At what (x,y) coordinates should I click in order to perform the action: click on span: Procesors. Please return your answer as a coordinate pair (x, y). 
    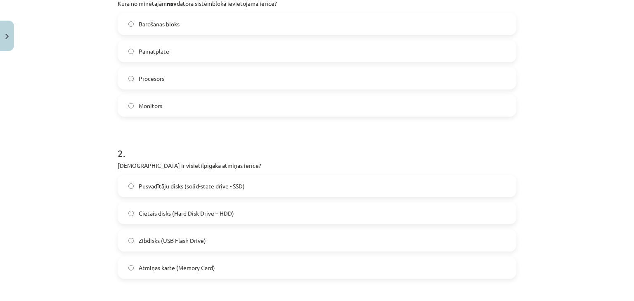
    Looking at the image, I should click on (151, 78).